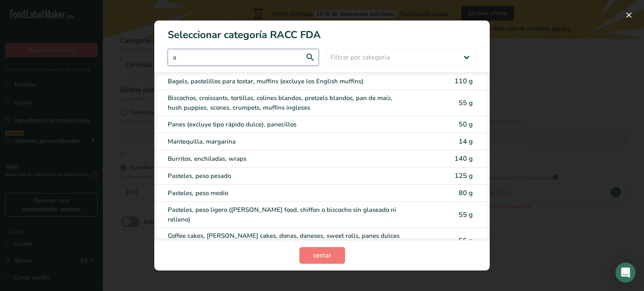 This screenshot has height=291, width=644. I want to click on div: Burritos, enchiladas, wraps, so click(287, 159).